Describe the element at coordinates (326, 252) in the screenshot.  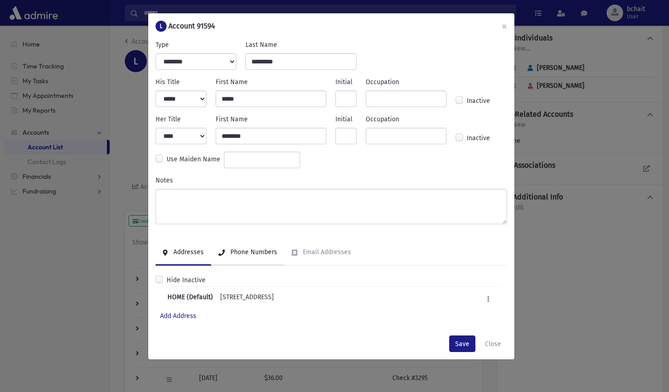
I see `div: Email Addresses` at that location.